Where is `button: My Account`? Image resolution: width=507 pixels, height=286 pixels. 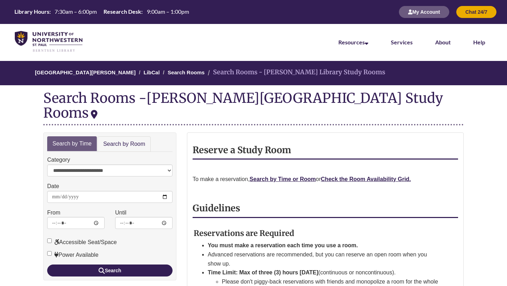
button: My Account is located at coordinates (424, 12).